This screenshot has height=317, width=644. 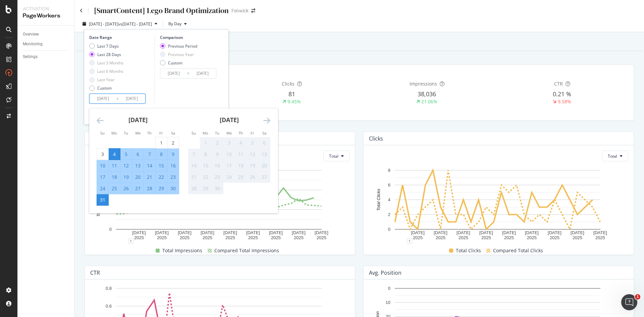 What do you see at coordinates (194, 189) in the screenshot?
I see `td: Not available. Sunday, September 28, 2025` at bounding box center [194, 189].